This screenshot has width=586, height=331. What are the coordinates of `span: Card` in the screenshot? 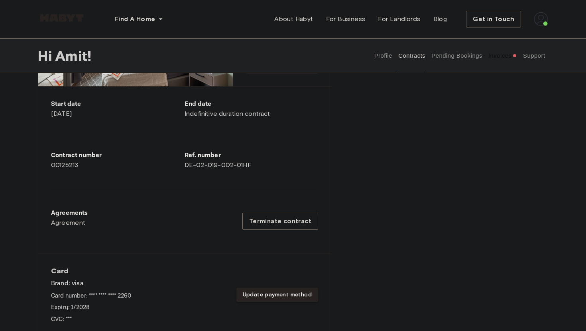 It's located at (91, 271).